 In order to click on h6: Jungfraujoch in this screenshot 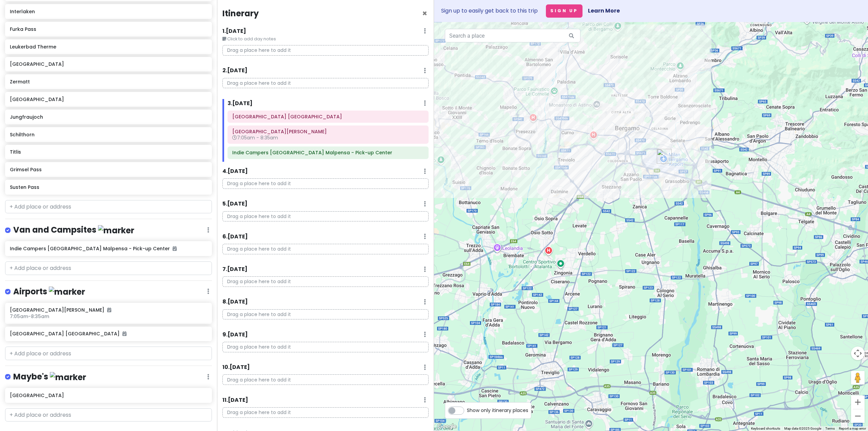, I will do `click(108, 117)`.